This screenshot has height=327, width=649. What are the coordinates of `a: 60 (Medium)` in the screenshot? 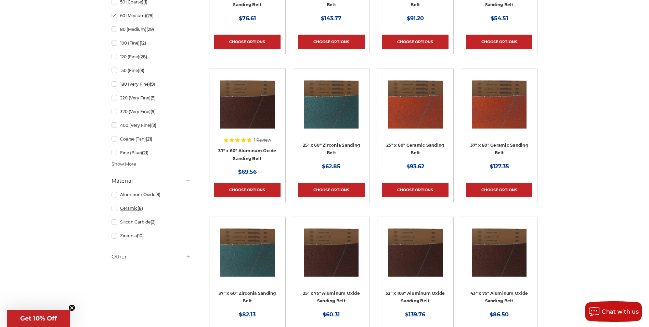 It's located at (151, 15).